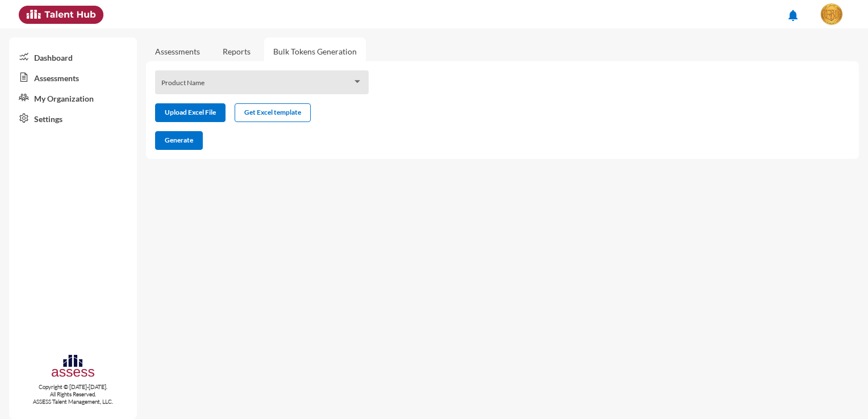  Describe the element at coordinates (273, 112) in the screenshot. I see `span: Get Excel template` at that location.